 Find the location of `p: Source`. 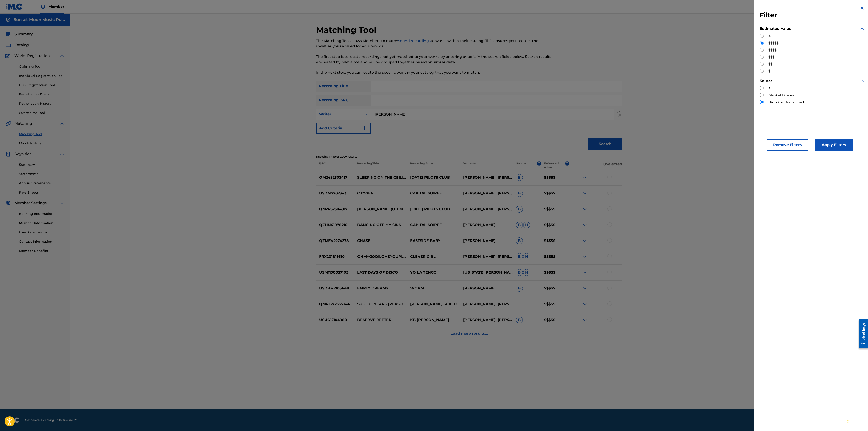

p: Source is located at coordinates (521, 166).